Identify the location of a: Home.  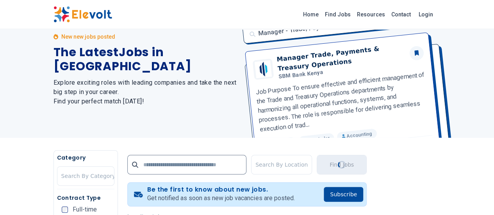
(311, 14).